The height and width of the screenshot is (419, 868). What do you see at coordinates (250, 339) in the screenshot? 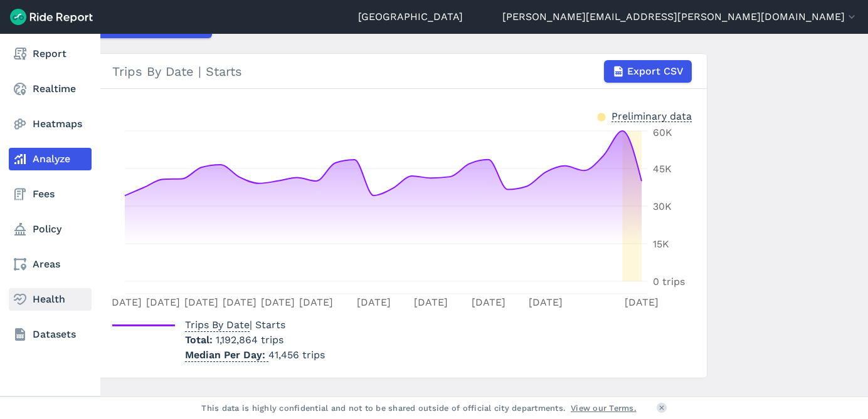
I see `span: 1,192,864 trips` at bounding box center [250, 339].